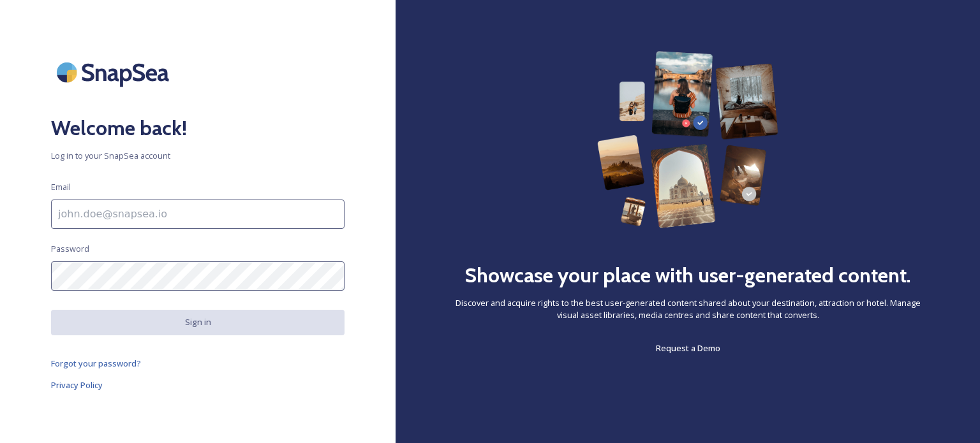 This screenshot has height=443, width=980. Describe the element at coordinates (71, 249) in the screenshot. I see `span: Password` at that location.